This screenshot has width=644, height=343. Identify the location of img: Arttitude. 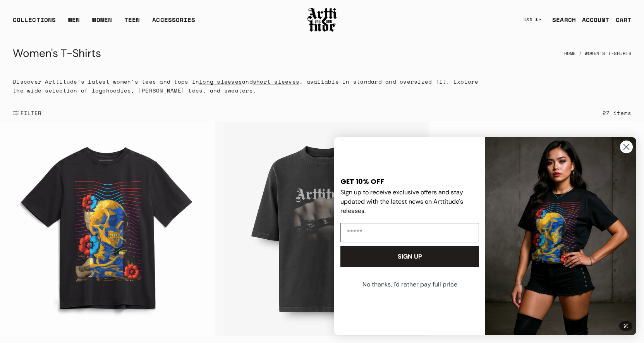
(322, 20).